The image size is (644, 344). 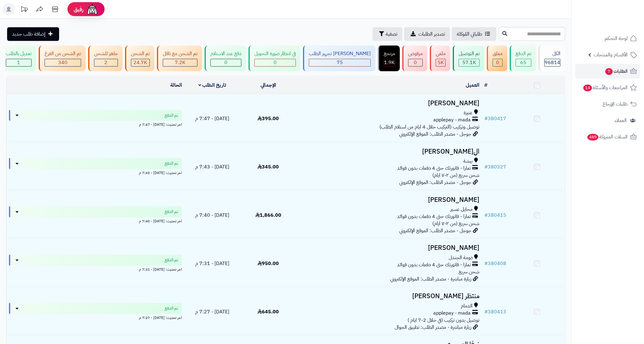 What do you see at coordinates (461, 257) in the screenshot?
I see `span: دومة الجندل` at bounding box center [461, 257].